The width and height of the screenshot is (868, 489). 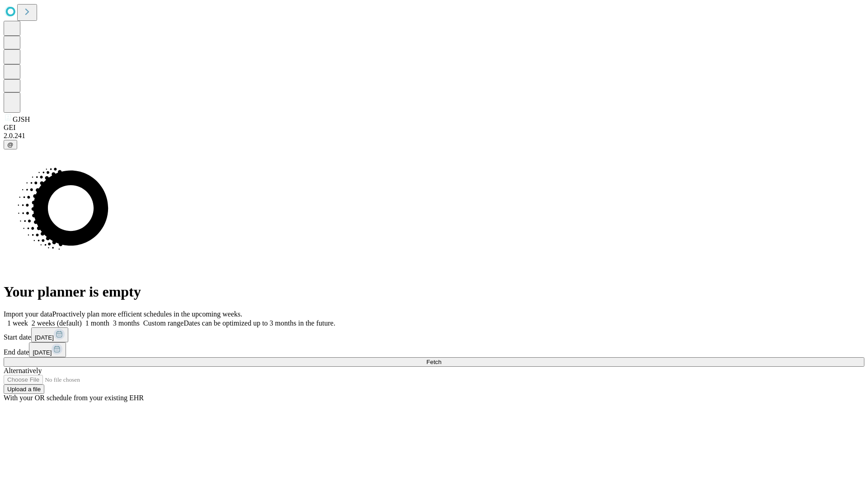 I want to click on span: Import your data, so click(x=28, y=313).